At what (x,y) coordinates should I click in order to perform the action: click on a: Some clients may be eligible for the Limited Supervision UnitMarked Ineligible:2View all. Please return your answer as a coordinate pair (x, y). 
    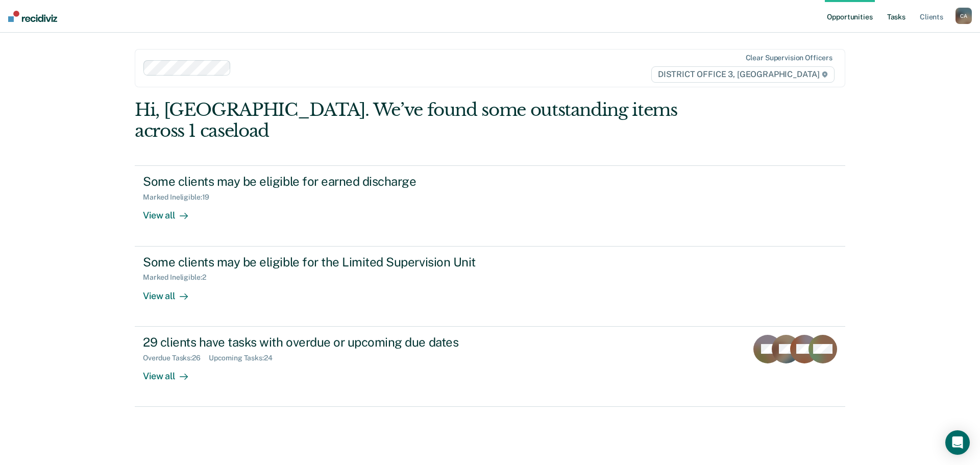
    Looking at the image, I should click on (490, 287).